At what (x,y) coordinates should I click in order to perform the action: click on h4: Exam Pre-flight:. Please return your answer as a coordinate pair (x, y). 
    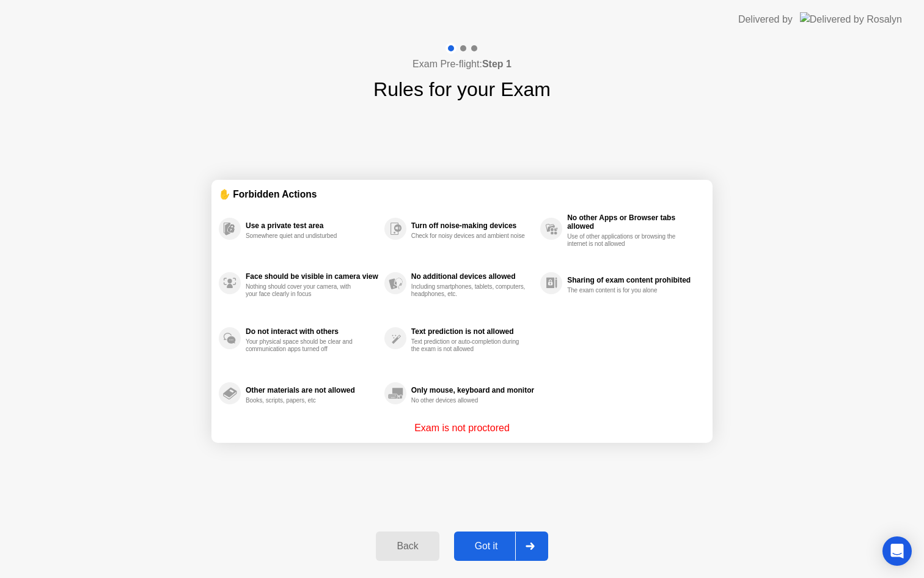
    Looking at the image, I should click on (462, 65).